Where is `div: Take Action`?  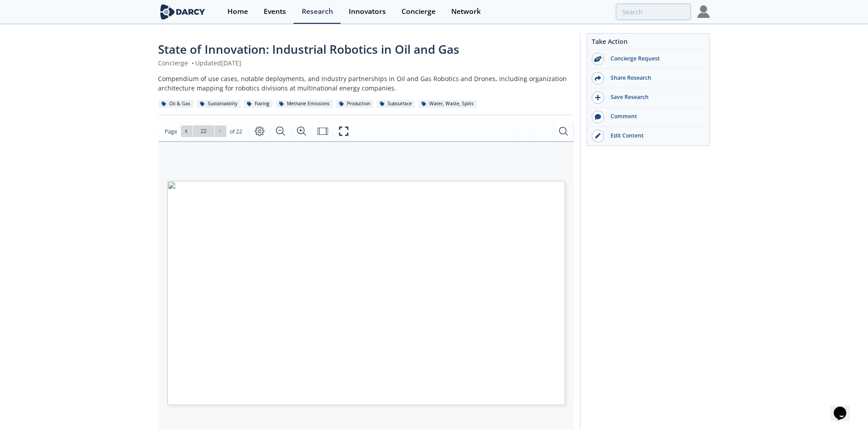
div: Take Action is located at coordinates (648, 43).